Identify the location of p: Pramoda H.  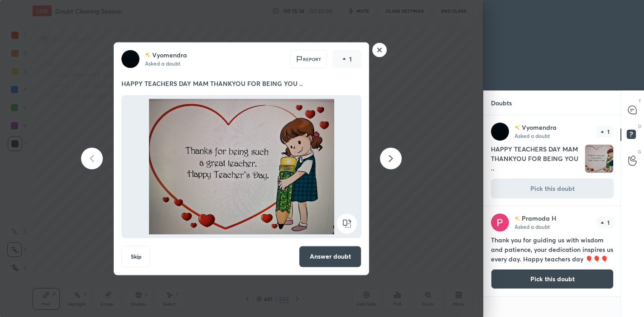
(539, 219).